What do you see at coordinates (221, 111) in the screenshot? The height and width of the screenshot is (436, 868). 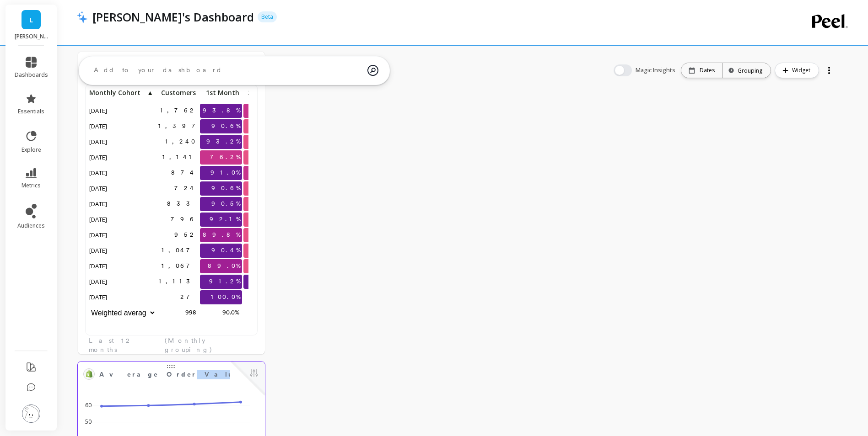 I see `span: 93.8%` at bounding box center [221, 111].